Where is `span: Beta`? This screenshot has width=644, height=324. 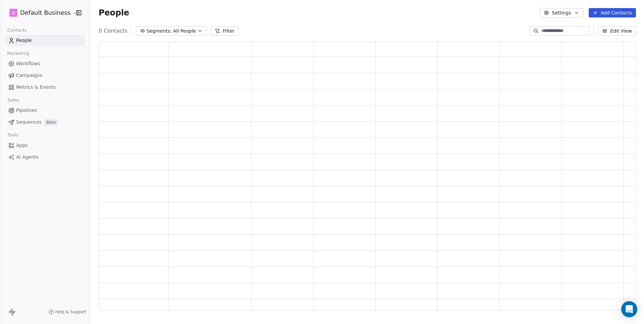 span: Beta is located at coordinates (51, 123).